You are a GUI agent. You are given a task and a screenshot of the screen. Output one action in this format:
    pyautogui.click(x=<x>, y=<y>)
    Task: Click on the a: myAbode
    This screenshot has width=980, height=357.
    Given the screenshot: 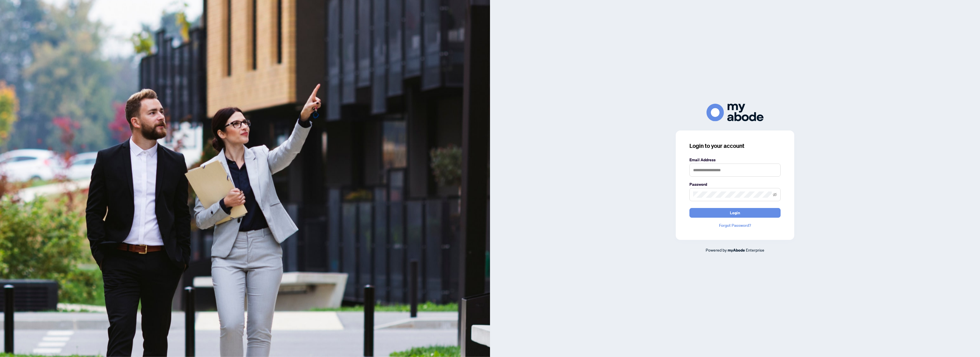 What is the action you would take?
    pyautogui.click(x=736, y=250)
    